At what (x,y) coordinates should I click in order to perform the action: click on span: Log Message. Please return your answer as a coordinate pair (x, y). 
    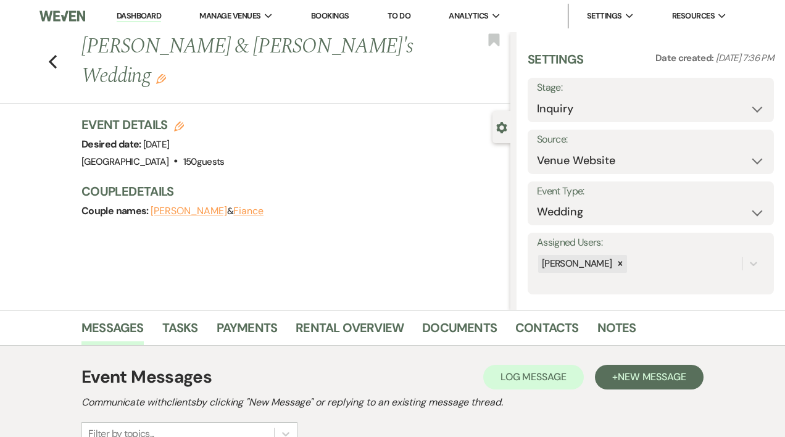
    Looking at the image, I should click on (533, 376).